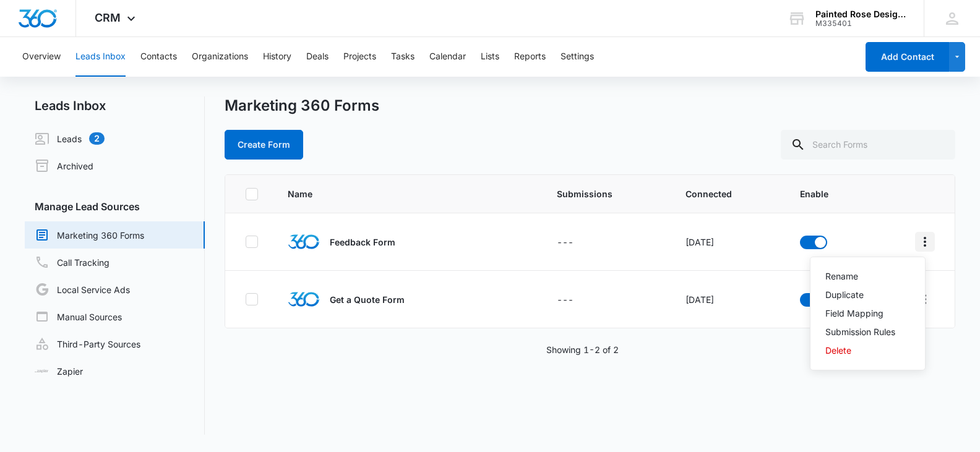 This screenshot has width=980, height=452. What do you see at coordinates (860, 313) in the screenshot?
I see `div: Field Mapping` at bounding box center [860, 313].